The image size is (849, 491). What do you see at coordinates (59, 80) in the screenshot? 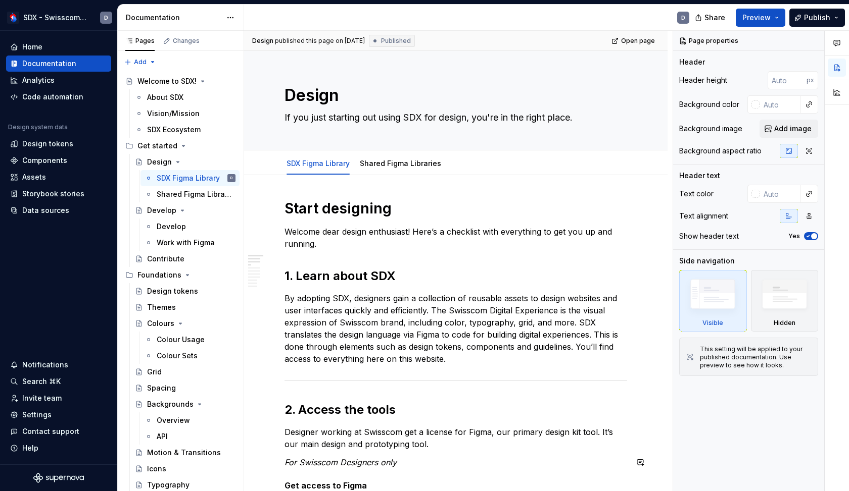
I see `a: Analytics` at bounding box center [59, 80].